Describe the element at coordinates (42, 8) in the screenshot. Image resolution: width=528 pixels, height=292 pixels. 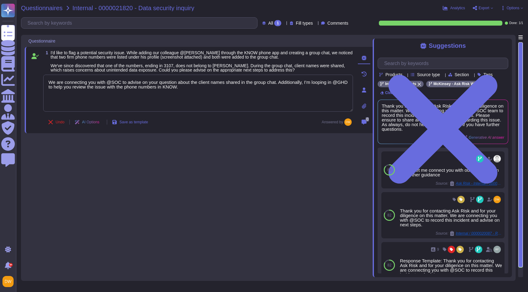
I see `span: Questionnaires` at that location.